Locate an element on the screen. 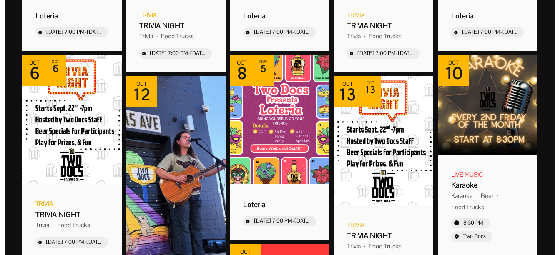  div: 8 is located at coordinates (242, 73).